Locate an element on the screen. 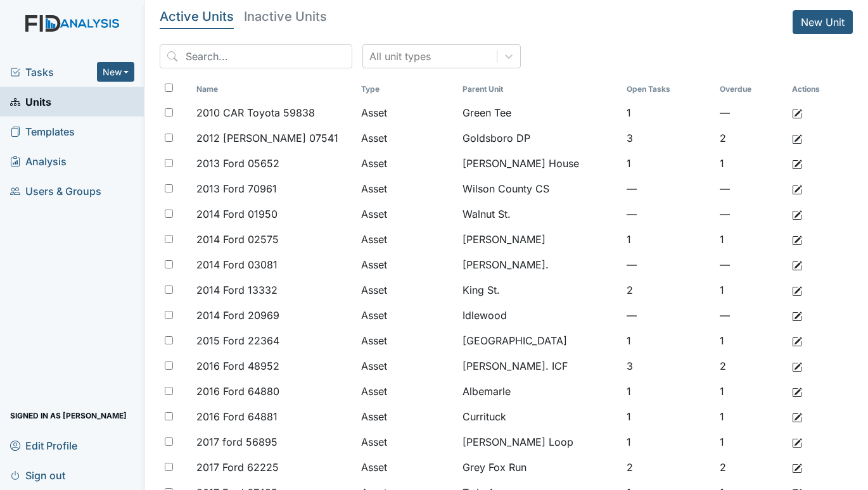 The height and width of the screenshot is (490, 868). h5: Inactive Units is located at coordinates (285, 17).